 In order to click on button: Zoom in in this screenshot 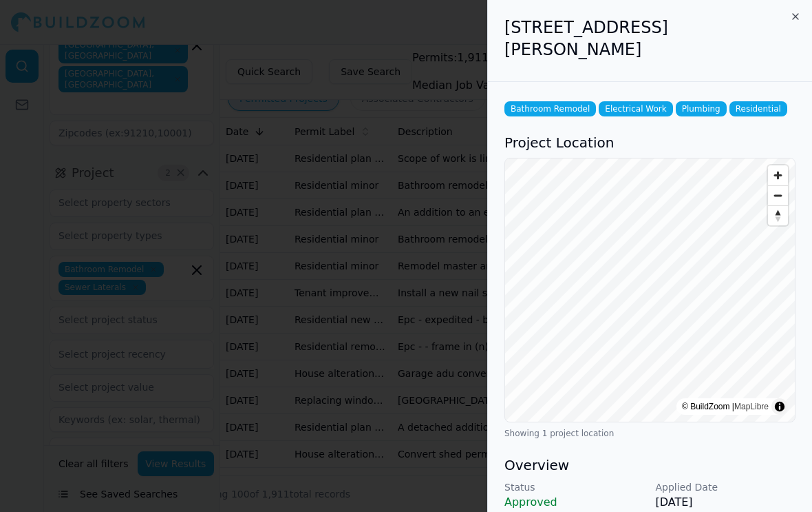, I will do `click(777, 175)`.